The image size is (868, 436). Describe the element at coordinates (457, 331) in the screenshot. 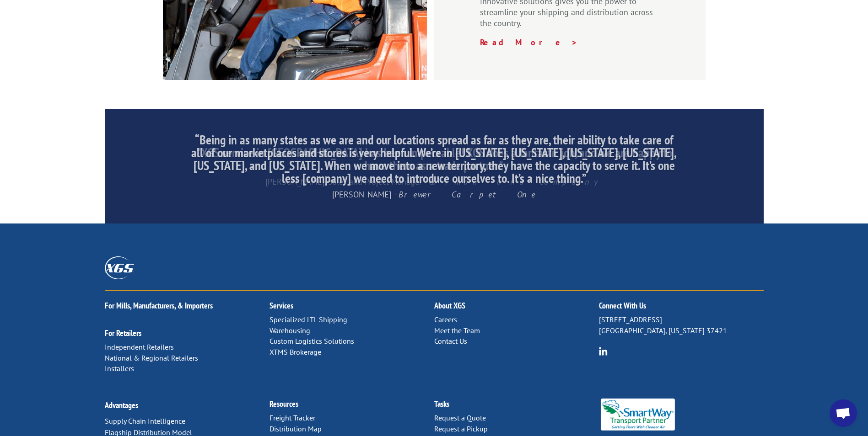

I see `a: Meet the Team` at that location.